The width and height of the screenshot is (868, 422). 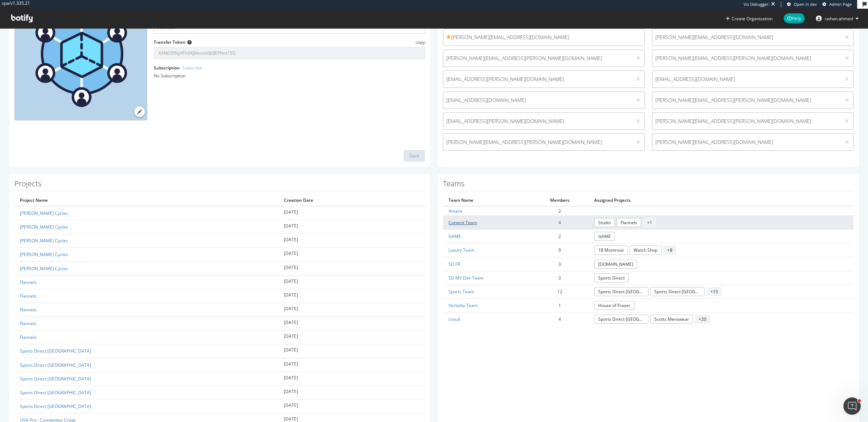 I want to click on a: Luxury Team, so click(x=461, y=250).